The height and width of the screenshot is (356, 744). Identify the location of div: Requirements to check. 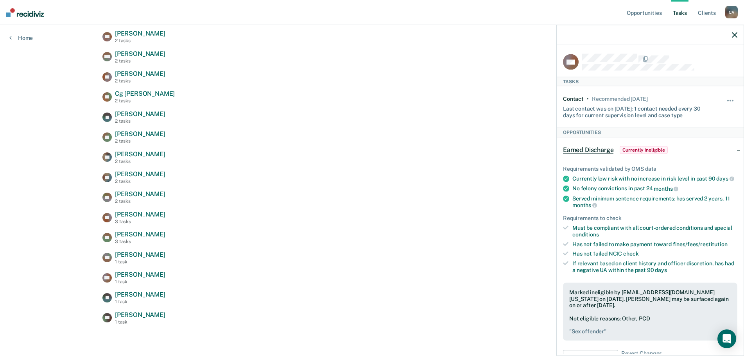
(650, 218).